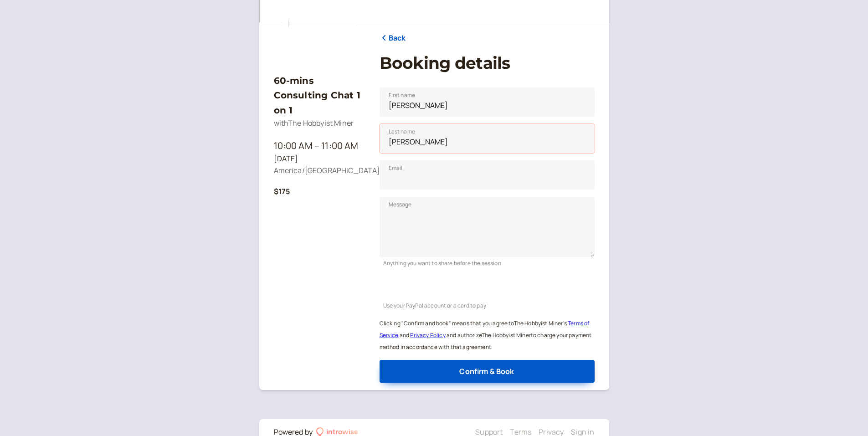  What do you see at coordinates (488, 139) in the screenshot?
I see `input: Last name` at bounding box center [488, 139].